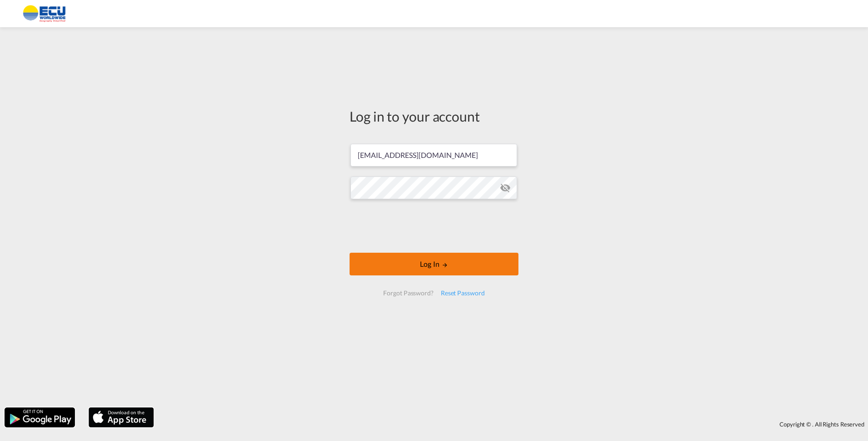  What do you see at coordinates (44, 14) in the screenshot?
I see `img: 6cccb1402a9411edb762cf9624ab9cda.png` at bounding box center [44, 14].